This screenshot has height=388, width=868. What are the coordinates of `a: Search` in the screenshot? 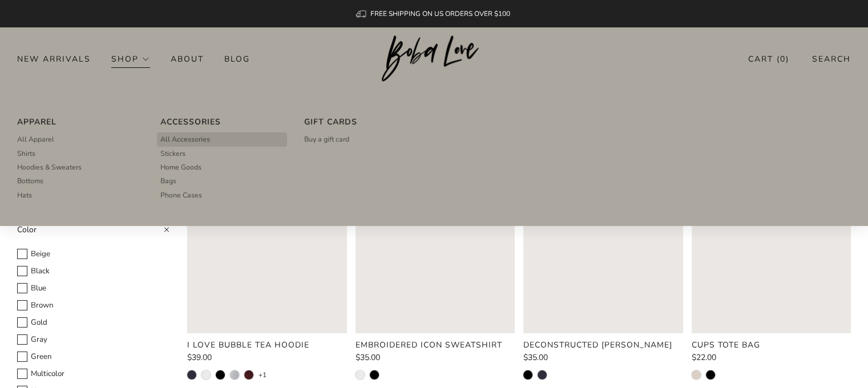 It's located at (832, 59).